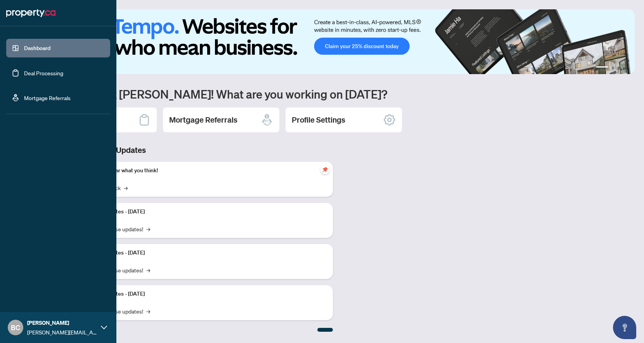  What do you see at coordinates (325, 170) in the screenshot?
I see `span: pushpin` at bounding box center [325, 170].